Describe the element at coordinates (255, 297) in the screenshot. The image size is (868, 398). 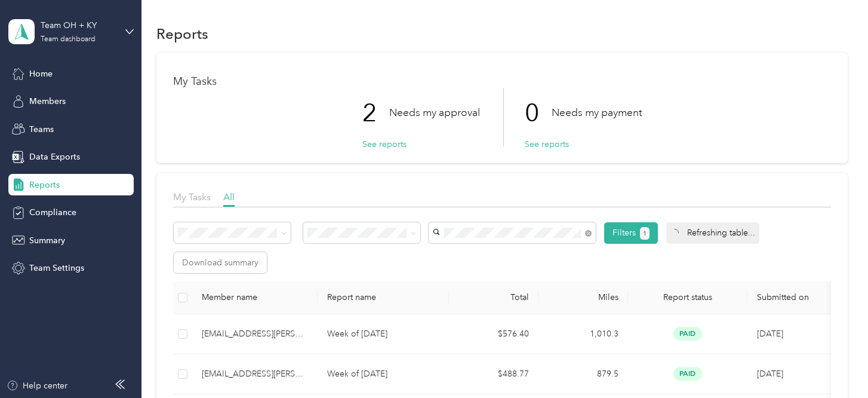
I see `th: Member name` at that location.